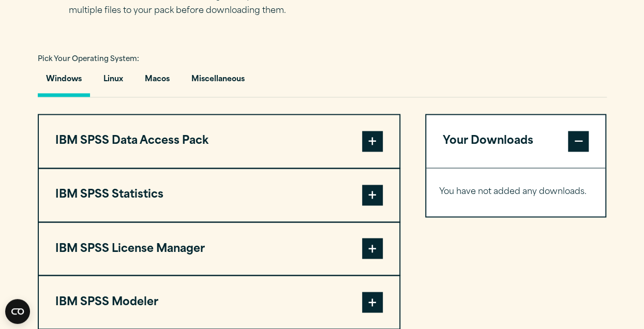  I want to click on button: IBM SPSS Modeler, so click(219, 302).